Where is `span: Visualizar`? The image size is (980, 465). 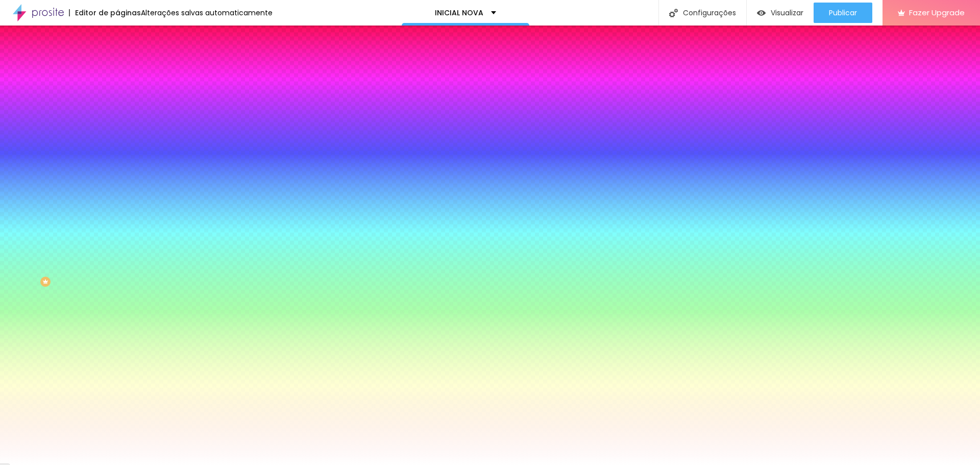 span: Visualizar is located at coordinates (787, 13).